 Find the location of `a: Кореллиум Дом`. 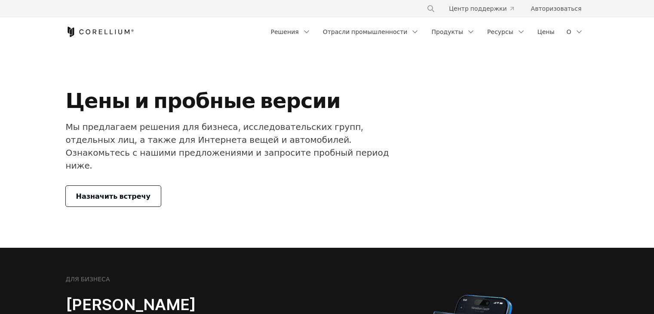

a: Кореллиум Дом is located at coordinates (100, 32).